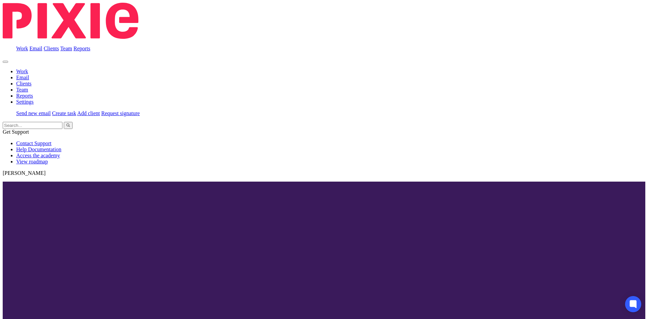 The height and width of the screenshot is (319, 648). I want to click on a: View roadmap, so click(32, 161).